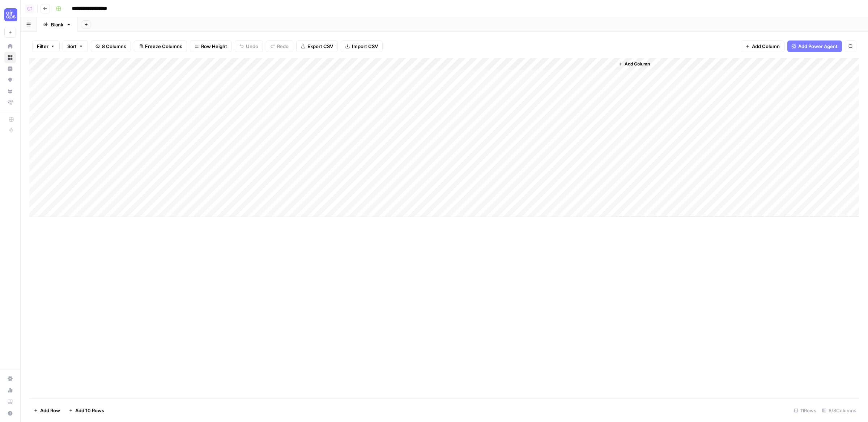 Image resolution: width=868 pixels, height=422 pixels. I want to click on a: Opportunities, so click(10, 80).